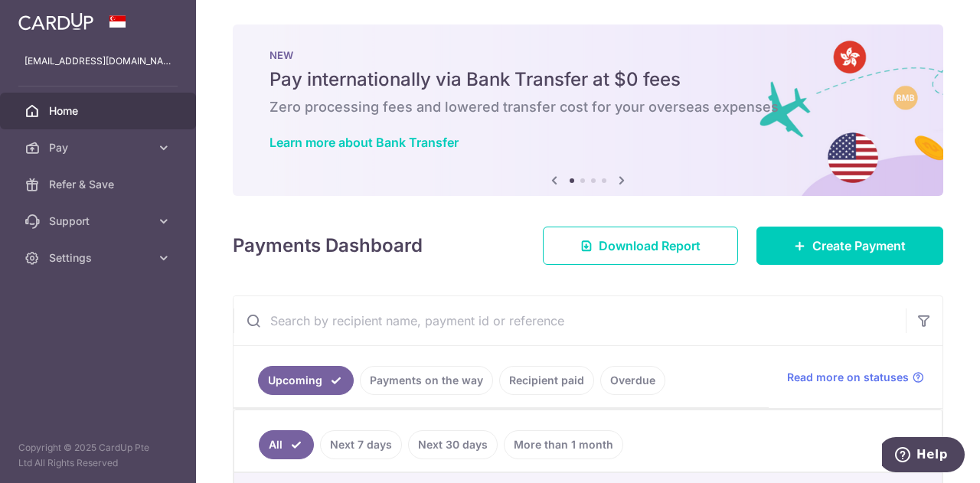  What do you see at coordinates (859, 245) in the screenshot?
I see `span: Create Payment` at bounding box center [859, 245].